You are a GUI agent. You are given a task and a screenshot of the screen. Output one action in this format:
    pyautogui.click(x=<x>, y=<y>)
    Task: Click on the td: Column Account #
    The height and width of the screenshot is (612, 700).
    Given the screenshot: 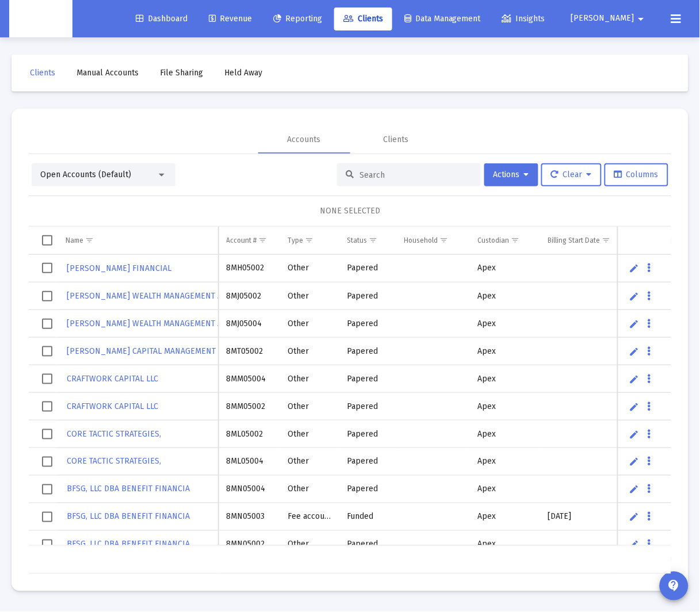 What is the action you would take?
    pyautogui.click(x=249, y=240)
    